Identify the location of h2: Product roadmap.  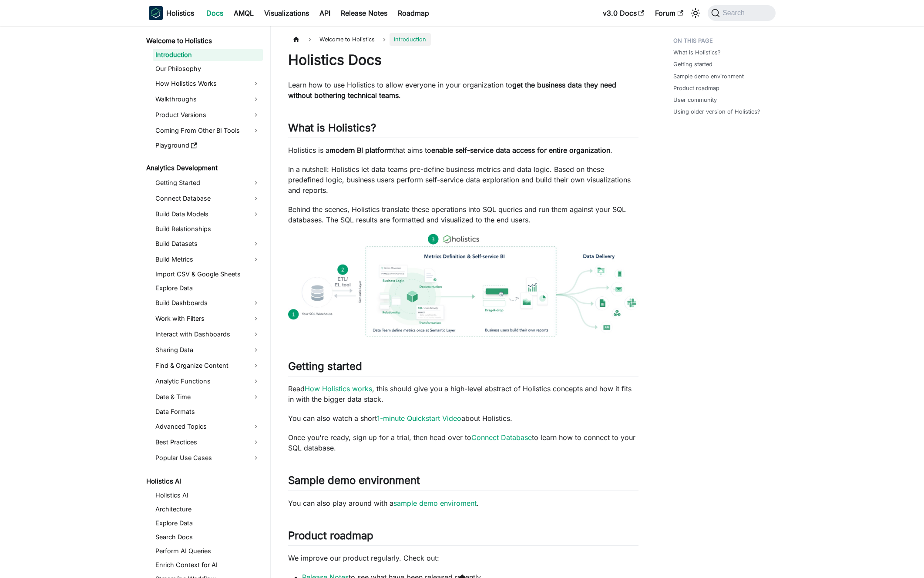
(463, 538).